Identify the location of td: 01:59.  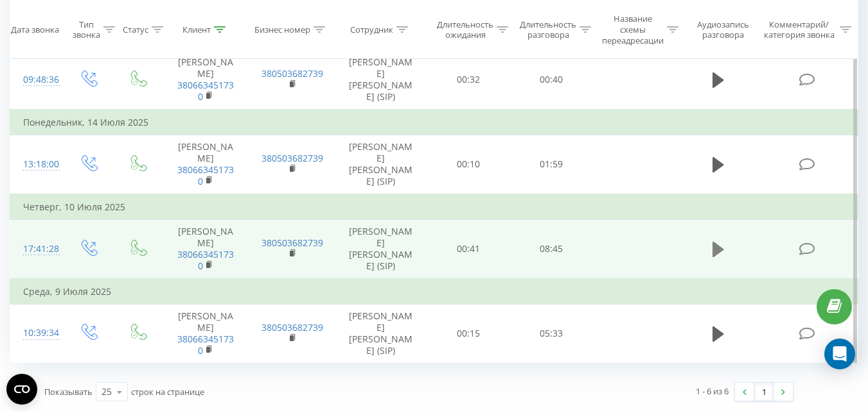
(551, 164).